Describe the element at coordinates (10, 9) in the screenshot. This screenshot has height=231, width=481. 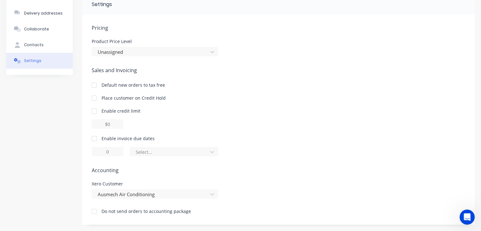
I see `button: go back` at that location.